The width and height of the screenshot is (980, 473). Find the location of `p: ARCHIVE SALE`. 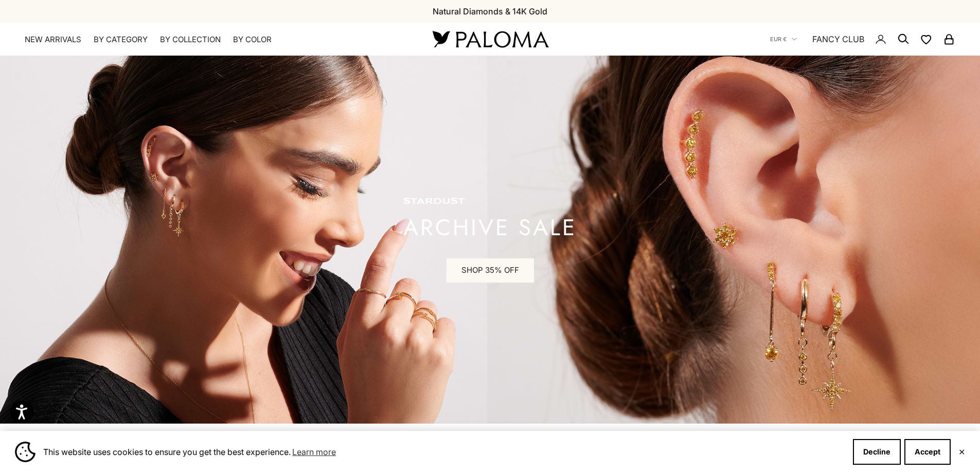

p: ARCHIVE SALE is located at coordinates (490, 228).